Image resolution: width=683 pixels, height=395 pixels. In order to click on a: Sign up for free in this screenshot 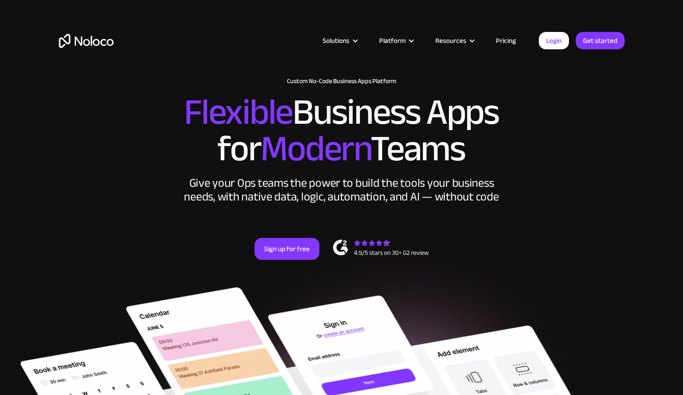, I will do `click(287, 249)`.